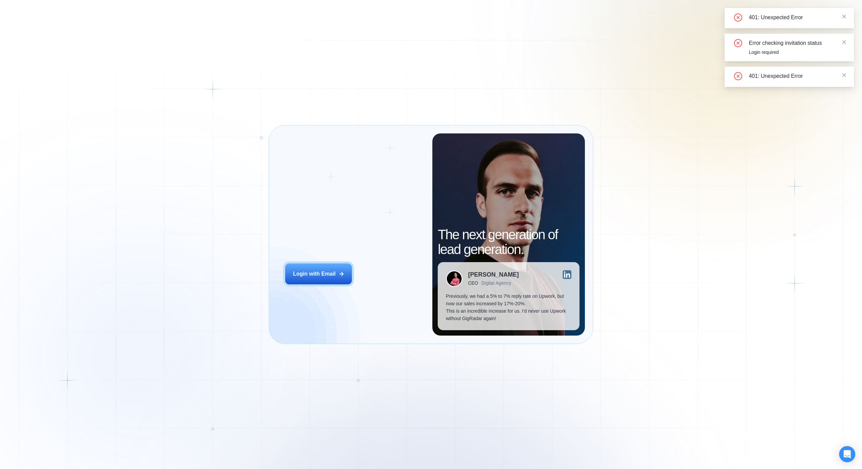 The width and height of the screenshot is (862, 469). What do you see at coordinates (473, 283) in the screenshot?
I see `div: CEO` at bounding box center [473, 283].